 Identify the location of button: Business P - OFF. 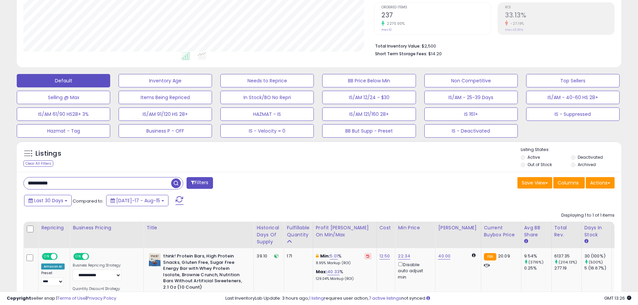
(165, 131).